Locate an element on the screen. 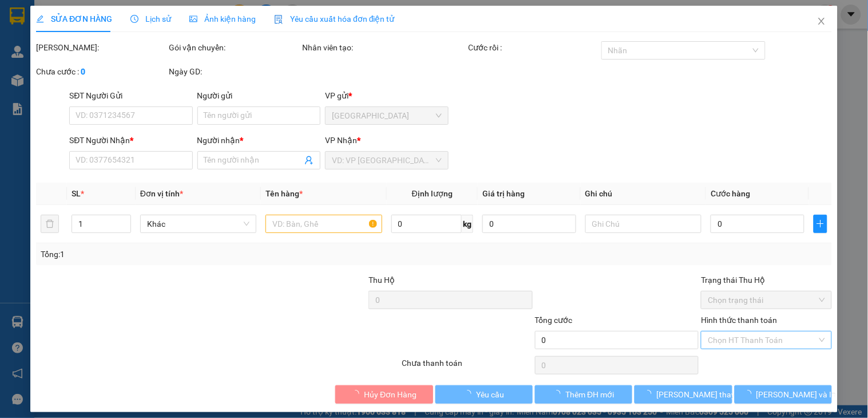 The image size is (868, 418). span: Tên hàng is located at coordinates (284, 194).